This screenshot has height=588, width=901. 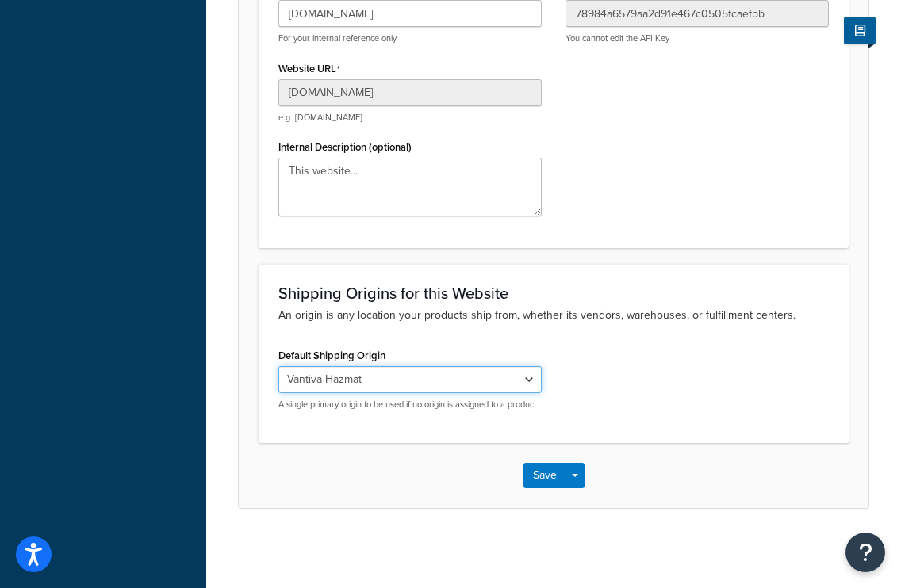 I want to click on button: Open Resource Center, so click(x=865, y=552).